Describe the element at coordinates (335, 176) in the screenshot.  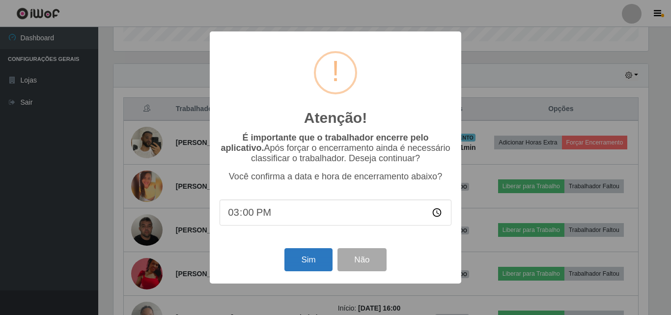
I see `p: Você confirma a data e hora de encerramento abaixo?` at that location.